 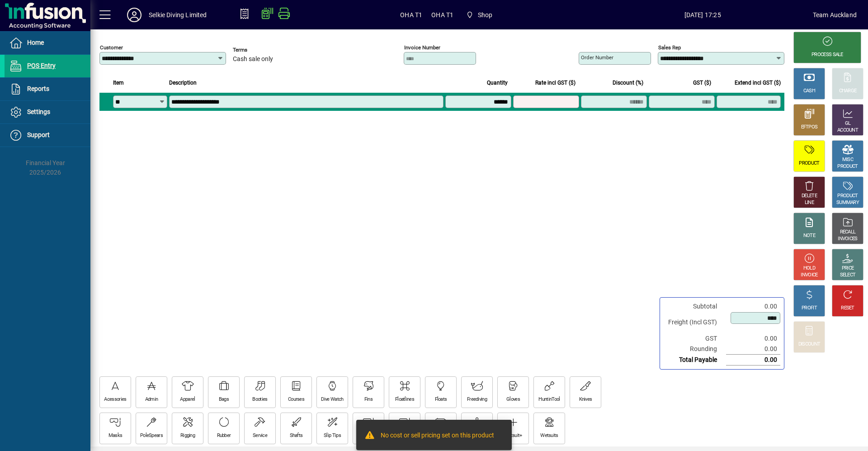 I want to click on span: Home, so click(x=35, y=43).